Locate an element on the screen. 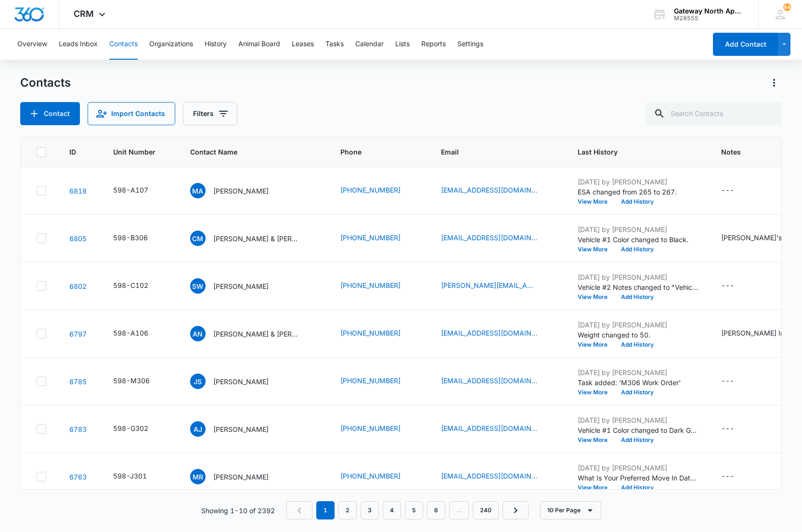 Image resolution: width=802 pixels, height=532 pixels. div: Phone - 7209348193 - Select to Edit Field is located at coordinates (379, 191).